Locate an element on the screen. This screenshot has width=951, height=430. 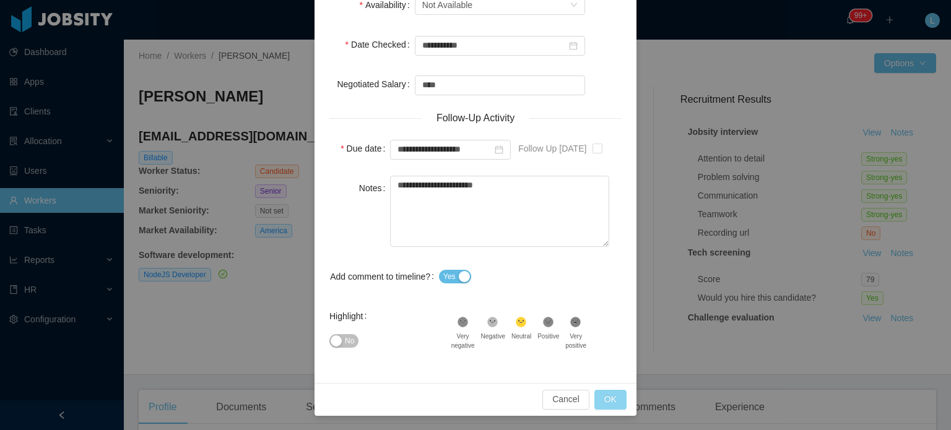
span: Follow-Up Activity is located at coordinates (475, 118).